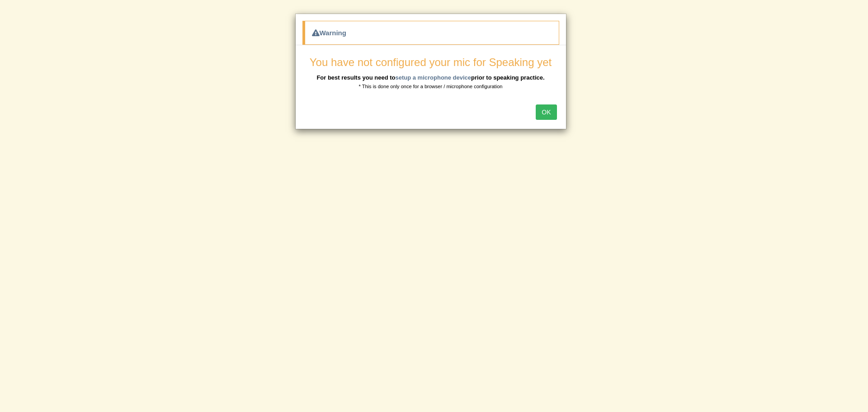 This screenshot has height=412, width=868. I want to click on b: For best results you need to prior to speaking practice., so click(430, 77).